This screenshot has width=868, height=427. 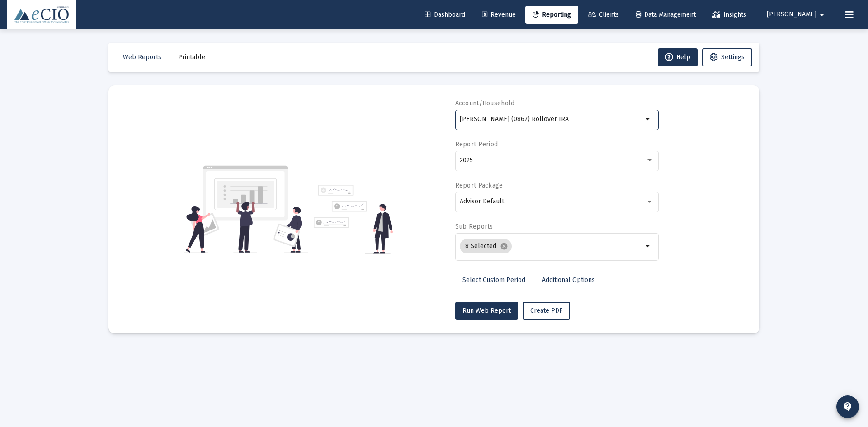 What do you see at coordinates (546, 310) in the screenshot?
I see `button: Create PDF` at bounding box center [546, 310].